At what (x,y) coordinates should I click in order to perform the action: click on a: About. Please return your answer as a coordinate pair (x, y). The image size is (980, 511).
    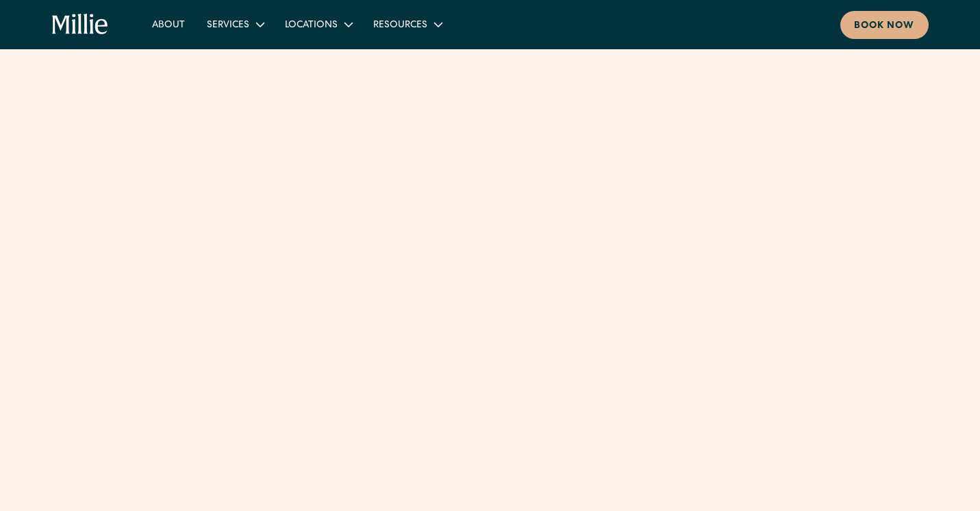
    Looking at the image, I should click on (169, 24).